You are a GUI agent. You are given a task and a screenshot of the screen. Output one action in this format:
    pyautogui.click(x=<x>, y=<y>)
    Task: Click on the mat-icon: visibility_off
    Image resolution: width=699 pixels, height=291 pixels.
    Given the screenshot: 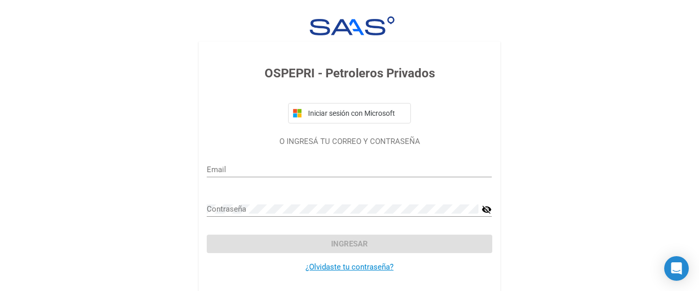 What is the action you would take?
    pyautogui.click(x=486, y=209)
    